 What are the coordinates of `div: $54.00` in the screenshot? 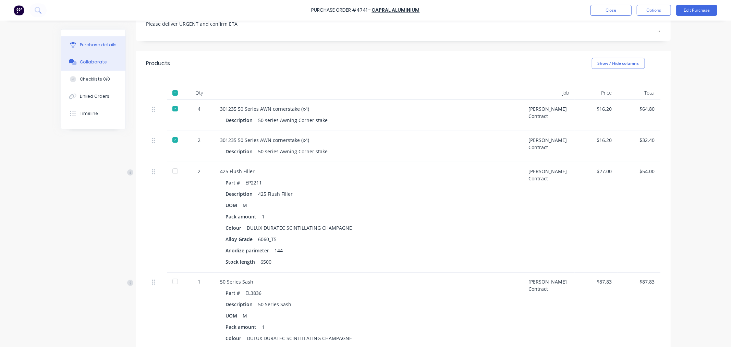 It's located at (639, 171).